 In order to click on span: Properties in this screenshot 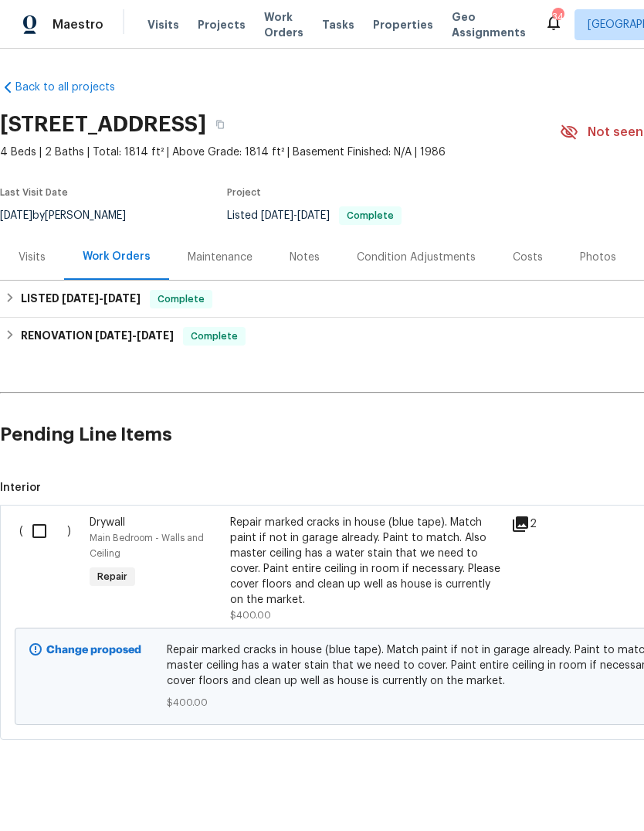, I will do `click(403, 25)`.